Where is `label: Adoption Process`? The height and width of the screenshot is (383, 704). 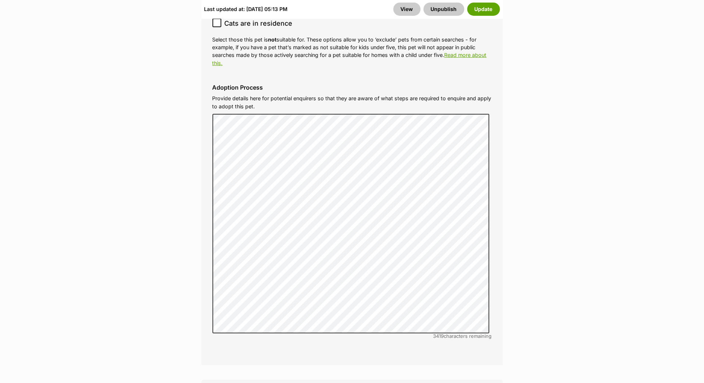 label: Adoption Process is located at coordinates (352, 87).